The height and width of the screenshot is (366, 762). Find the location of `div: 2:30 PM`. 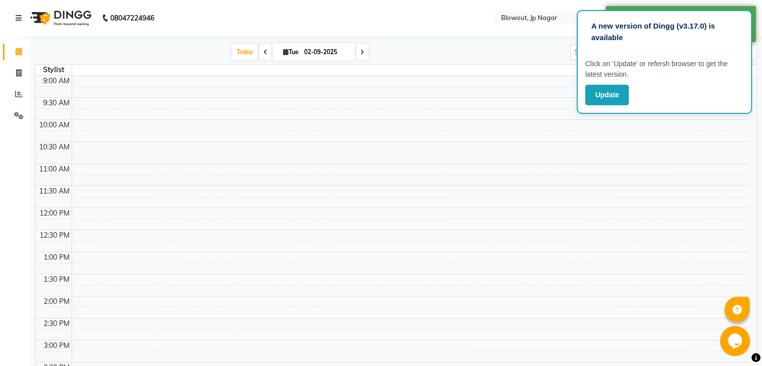

div: 2:30 PM is located at coordinates (57, 323).